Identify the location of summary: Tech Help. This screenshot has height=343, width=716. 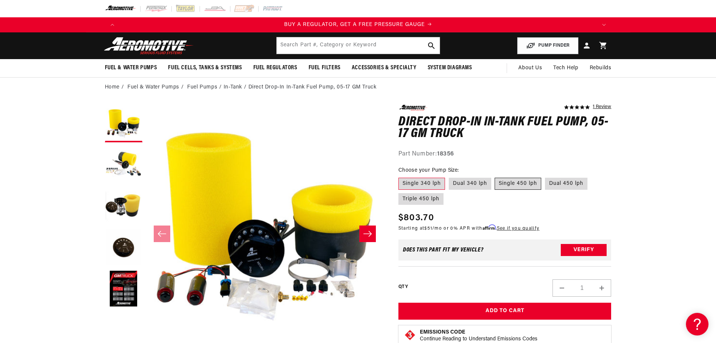
(566, 68).